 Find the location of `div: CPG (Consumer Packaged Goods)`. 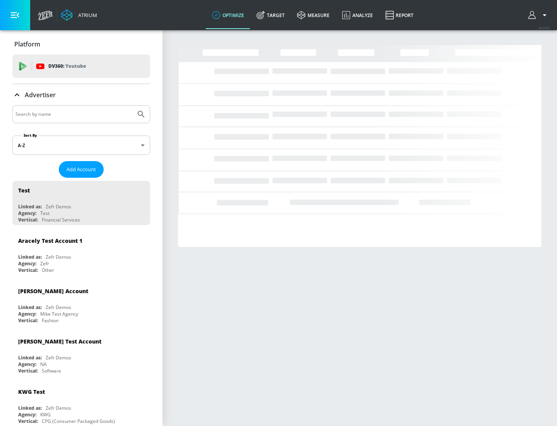

div: CPG (Consumer Packaged Goods) is located at coordinates (78, 421).